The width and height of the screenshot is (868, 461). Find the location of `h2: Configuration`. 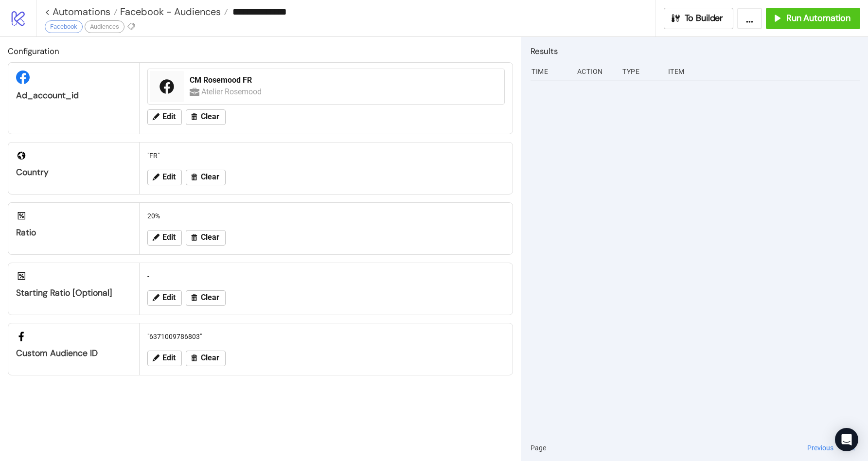

h2: Configuration is located at coordinates (260, 51).